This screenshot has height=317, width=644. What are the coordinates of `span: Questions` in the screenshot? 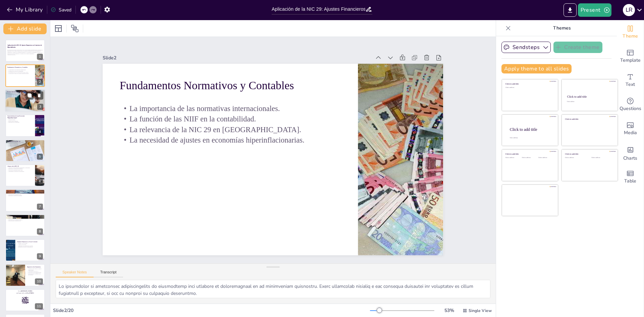 It's located at (630, 109).